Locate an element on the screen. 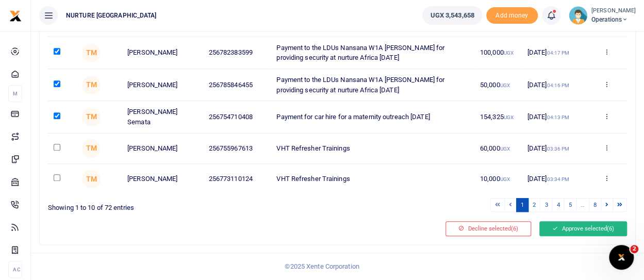 The image size is (644, 280). a: UGX 3,543,658 is located at coordinates (452, 16).